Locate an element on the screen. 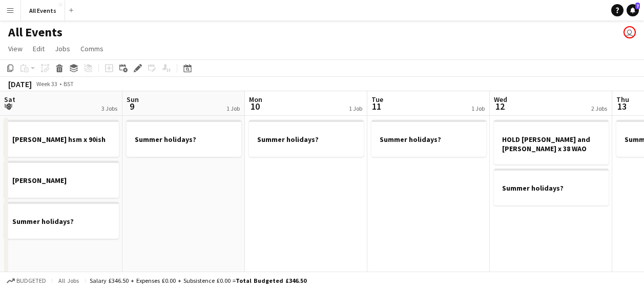 The height and width of the screenshot is (289, 644). div: 3 Jobs is located at coordinates (109, 108).